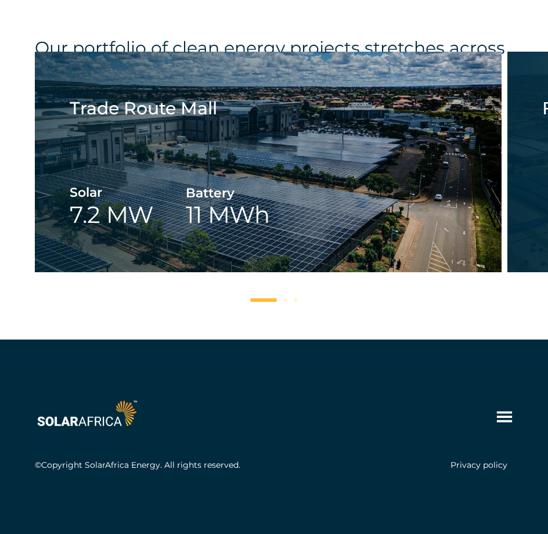 This screenshot has height=534, width=548. Describe the element at coordinates (138, 465) in the screenshot. I see `h5: ©Copyright SolarAfrica Energy. All rights reserved.` at that location.